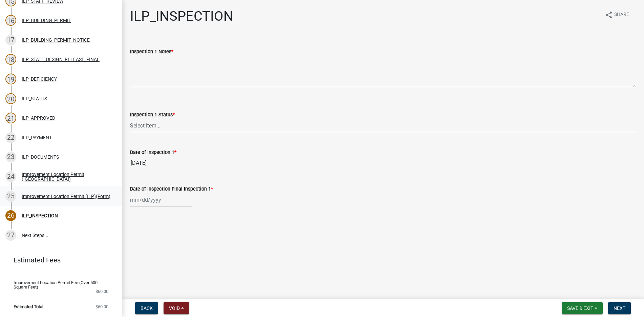 The image size is (644, 317). Describe the element at coordinates (171, 189) in the screenshot. I see `label: Date of Inspection Final Inspection 1` at that location.